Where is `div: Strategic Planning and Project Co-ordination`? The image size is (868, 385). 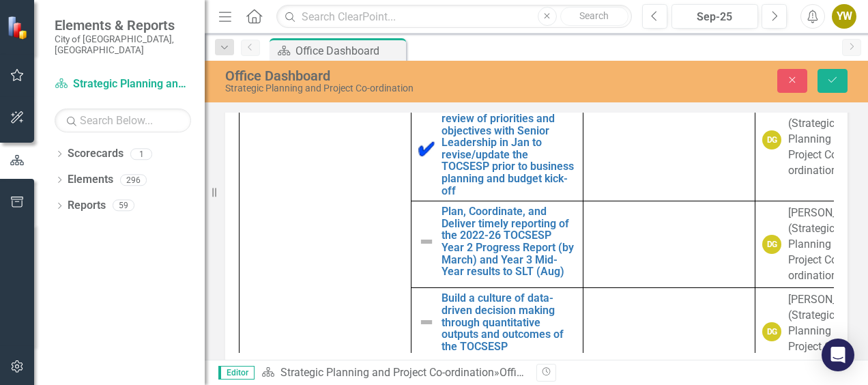 div: Strategic Planning and Project Co-ordination is located at coordinates (394, 88).